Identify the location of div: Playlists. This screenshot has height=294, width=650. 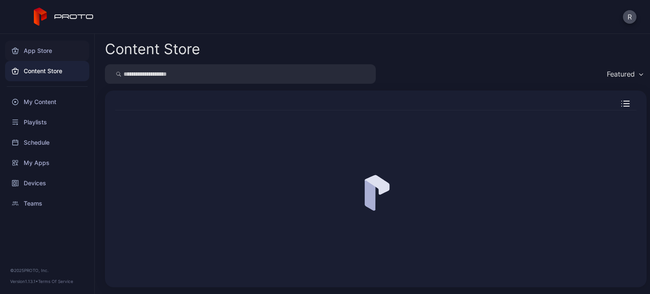
(47, 122).